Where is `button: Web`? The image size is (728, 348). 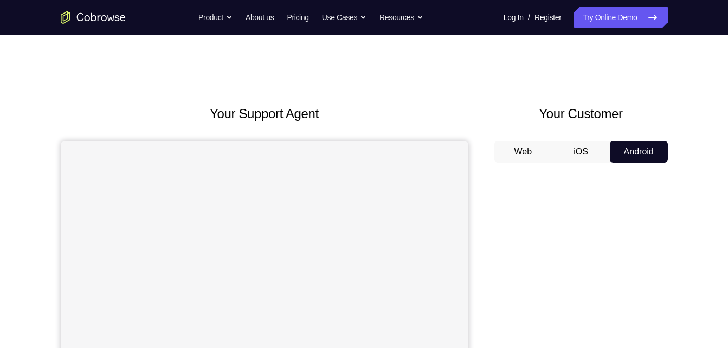 button: Web is located at coordinates (523, 152).